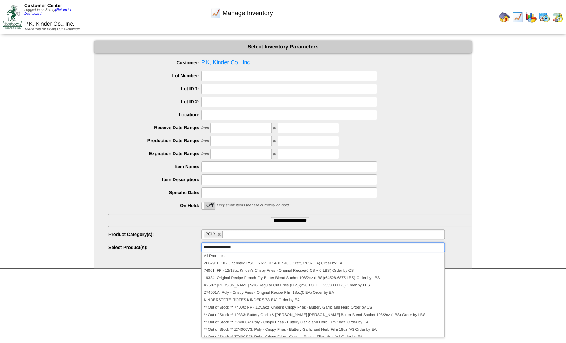  Describe the element at coordinates (155, 127) in the screenshot. I see `label: Receive Date Range:` at that location.